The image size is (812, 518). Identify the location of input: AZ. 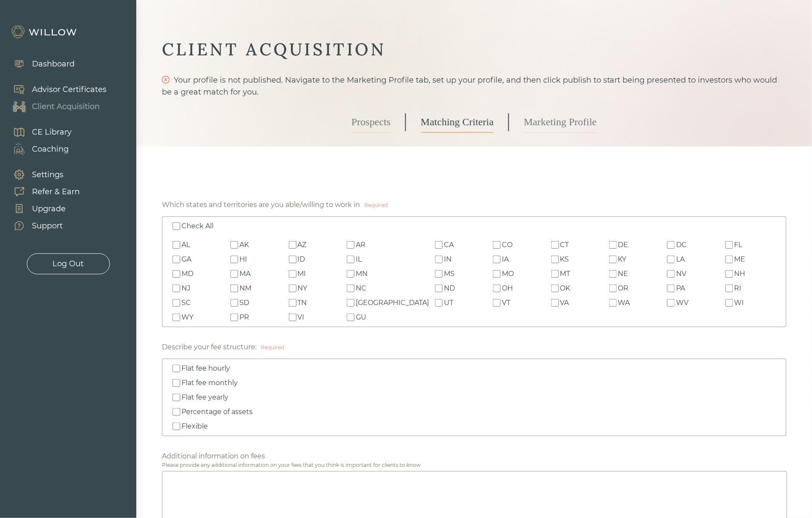
(292, 245).